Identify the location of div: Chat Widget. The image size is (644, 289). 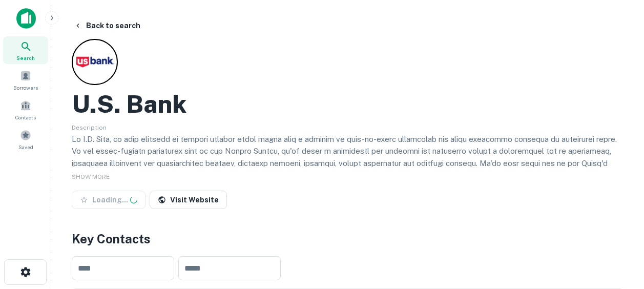
(619, 232).